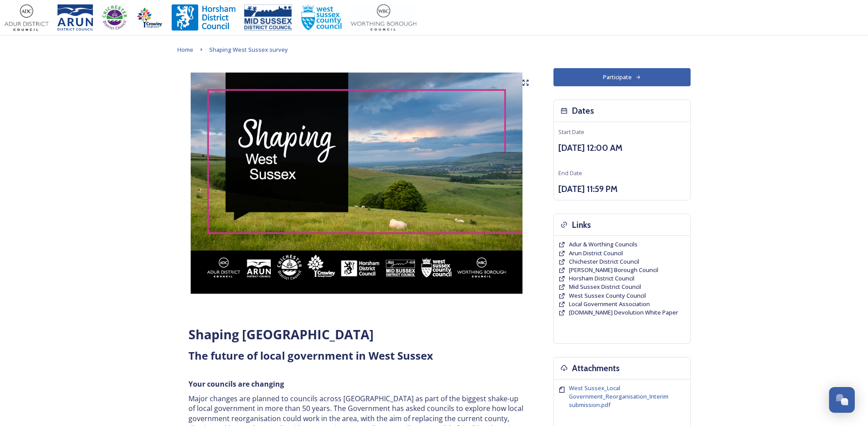 The height and width of the screenshot is (426, 868). Describe the element at coordinates (322, 17) in the screenshot. I see `img: WSCCPos-Spot-25mm.jpg` at that location.